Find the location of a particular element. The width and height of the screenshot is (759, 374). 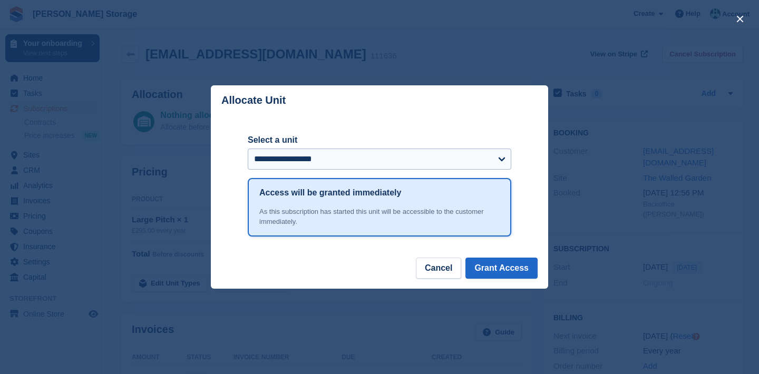

div: As this subscription has started this unit will be accessible to the customer immediately. is located at coordinates (379, 217).